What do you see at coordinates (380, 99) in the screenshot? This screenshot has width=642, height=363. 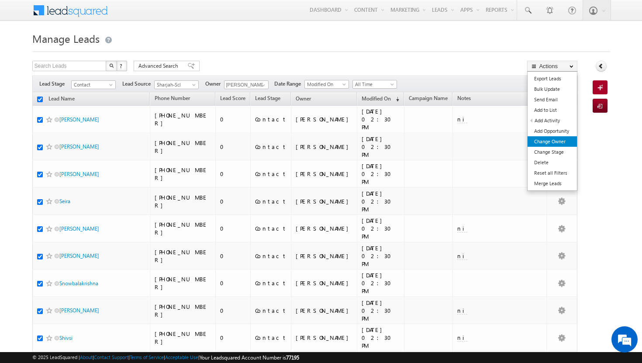 I see `a: Modified On (sorted descending)` at bounding box center [380, 99].